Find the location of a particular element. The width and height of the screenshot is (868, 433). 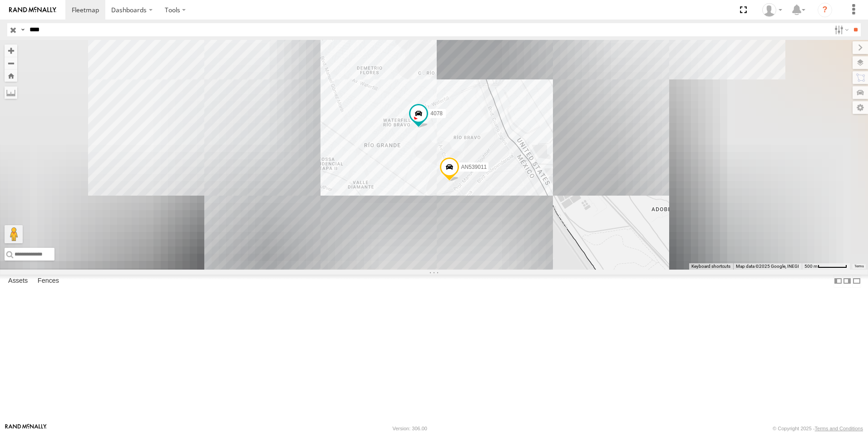

label: Measure is located at coordinates (11, 92).